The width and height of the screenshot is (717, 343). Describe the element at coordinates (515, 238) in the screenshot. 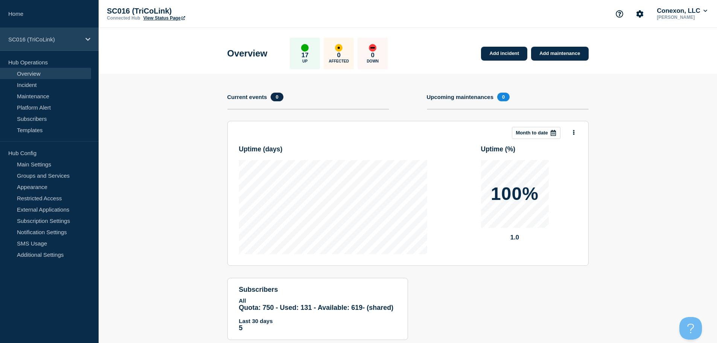

I see `p: 1.0` at that location.